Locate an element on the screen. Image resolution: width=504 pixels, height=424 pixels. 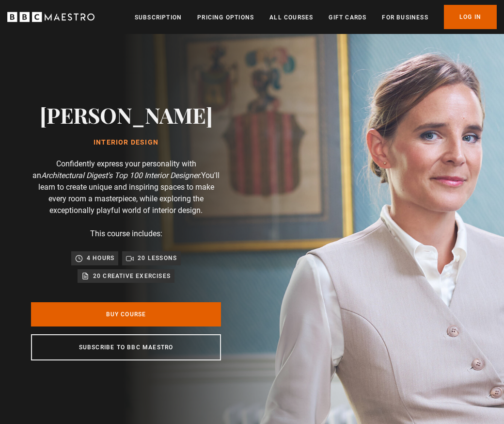
p: 4 hours is located at coordinates (101, 258).